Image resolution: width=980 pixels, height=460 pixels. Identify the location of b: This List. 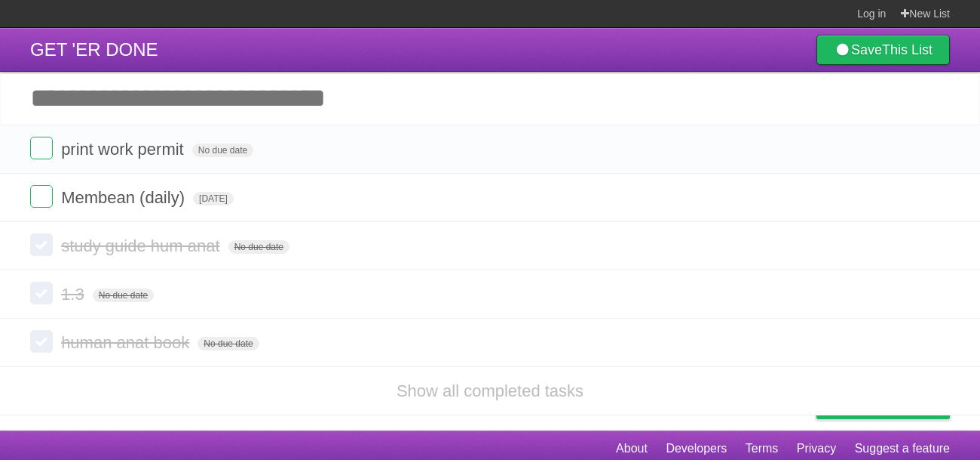
(907, 50).